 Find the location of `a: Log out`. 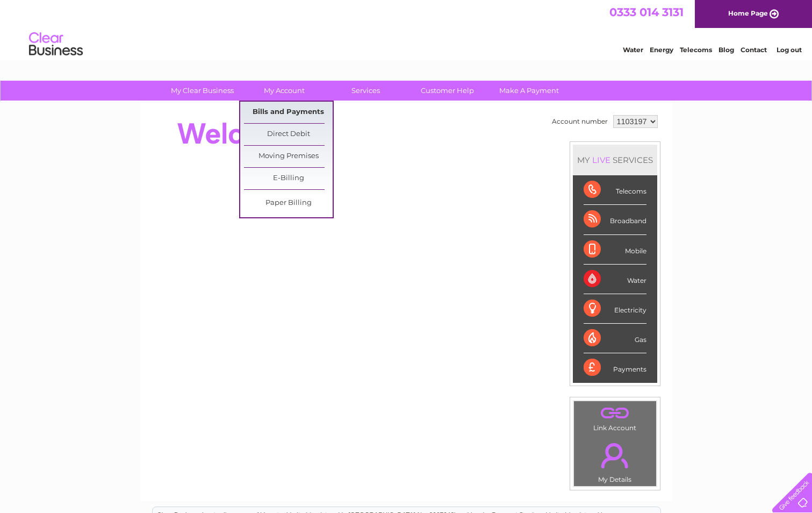

a: Log out is located at coordinates (789, 50).